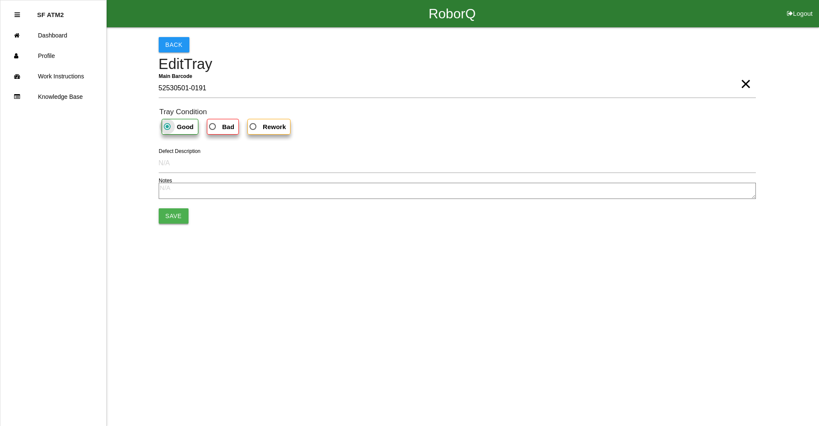  I want to click on label: Defect Description, so click(180, 151).